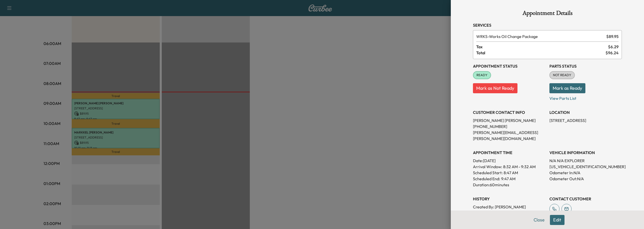 The height and width of the screenshot is (229, 644). What do you see at coordinates (547, 14) in the screenshot?
I see `h1: Appointment Details` at bounding box center [547, 14].